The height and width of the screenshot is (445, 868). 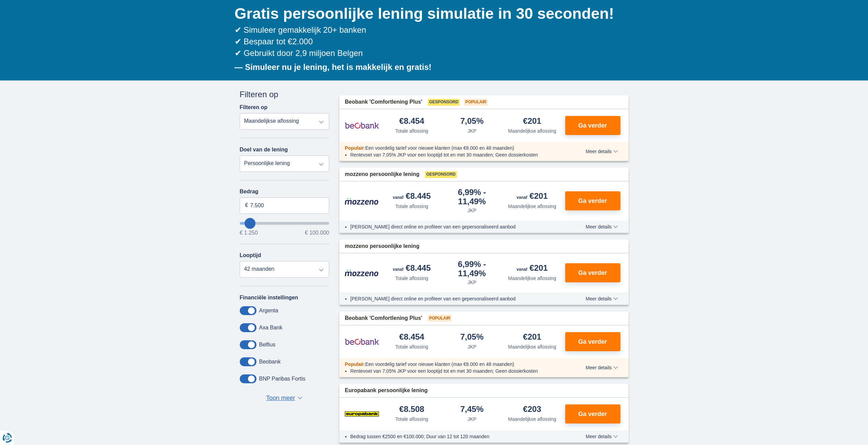 I want to click on div: 7,45%, so click(x=472, y=410).